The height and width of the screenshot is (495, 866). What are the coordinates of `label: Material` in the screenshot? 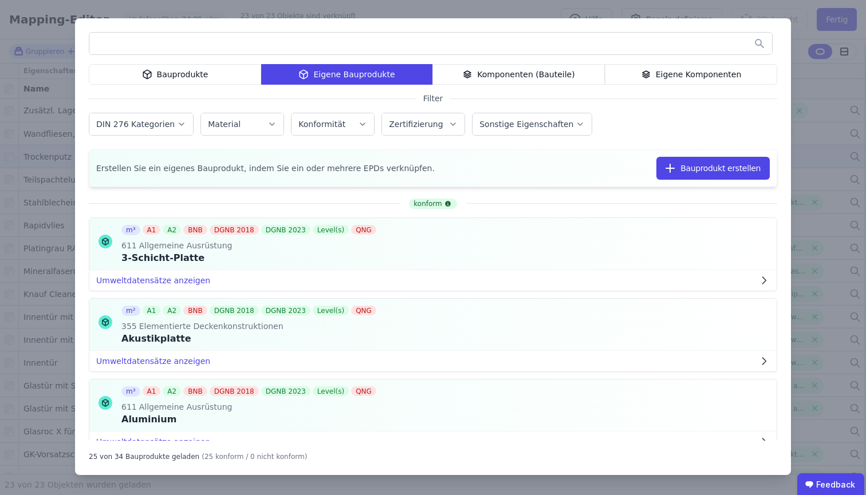 It's located at (225, 124).